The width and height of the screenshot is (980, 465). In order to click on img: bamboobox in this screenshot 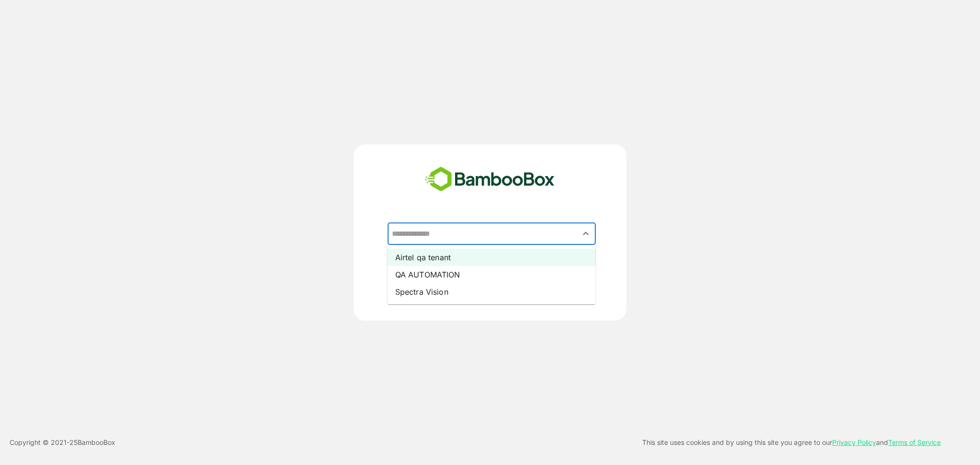, I will do `click(490, 179)`.